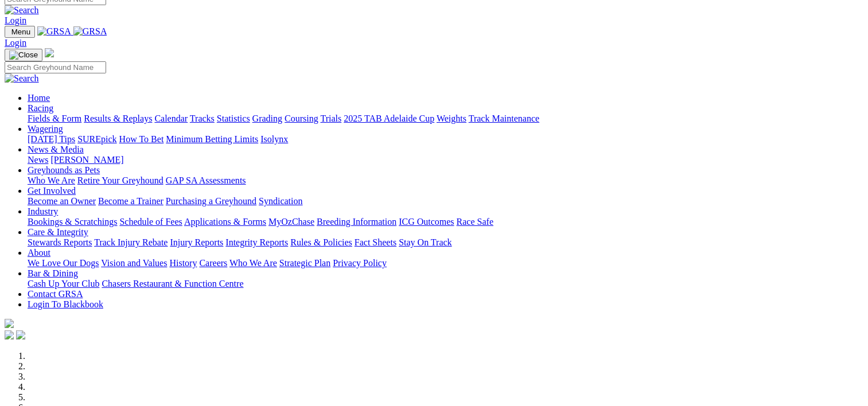 The height and width of the screenshot is (406, 868). What do you see at coordinates (73, 221) in the screenshot?
I see `a: Bookings & Scratchings` at bounding box center [73, 221].